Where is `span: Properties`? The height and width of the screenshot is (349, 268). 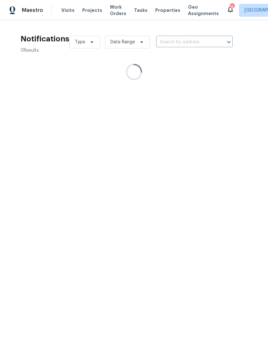 span: Properties is located at coordinates (168, 10).